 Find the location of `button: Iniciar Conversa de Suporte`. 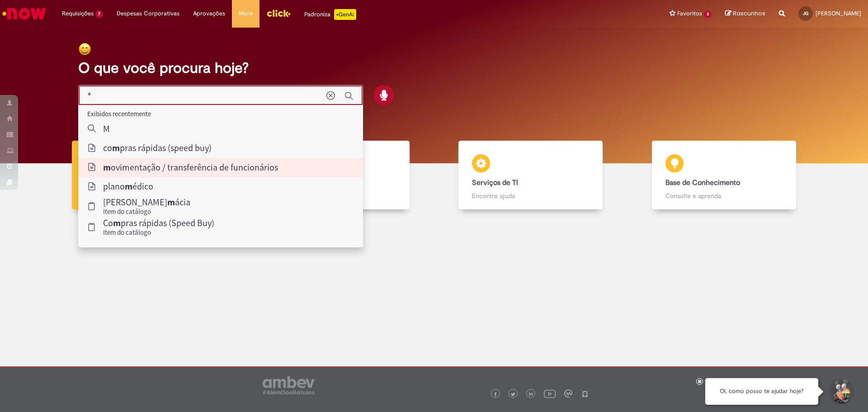

button: Iniciar Conversa de Suporte is located at coordinates (841, 392).